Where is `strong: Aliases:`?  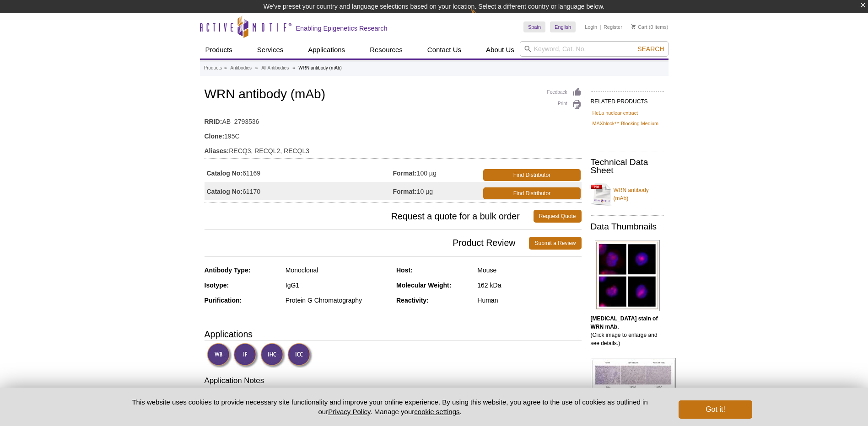
strong: Aliases: is located at coordinates (217, 151).